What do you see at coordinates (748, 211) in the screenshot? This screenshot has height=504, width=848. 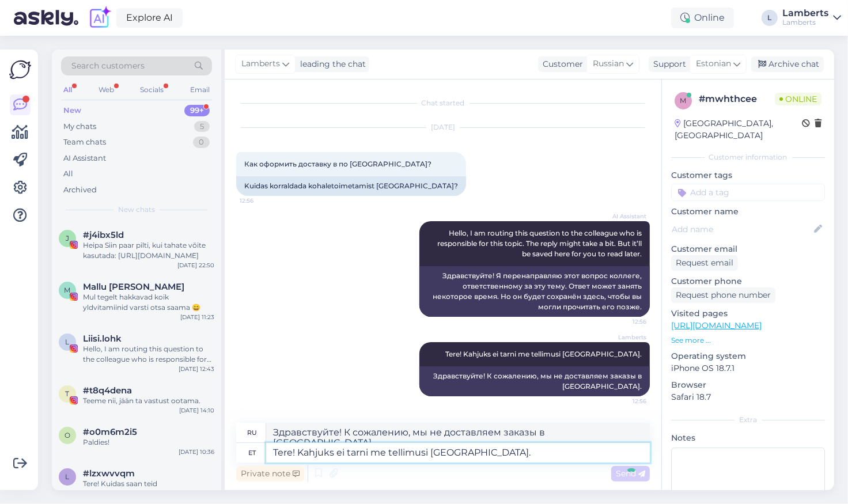 I see `p: Customer name` at bounding box center [748, 211].